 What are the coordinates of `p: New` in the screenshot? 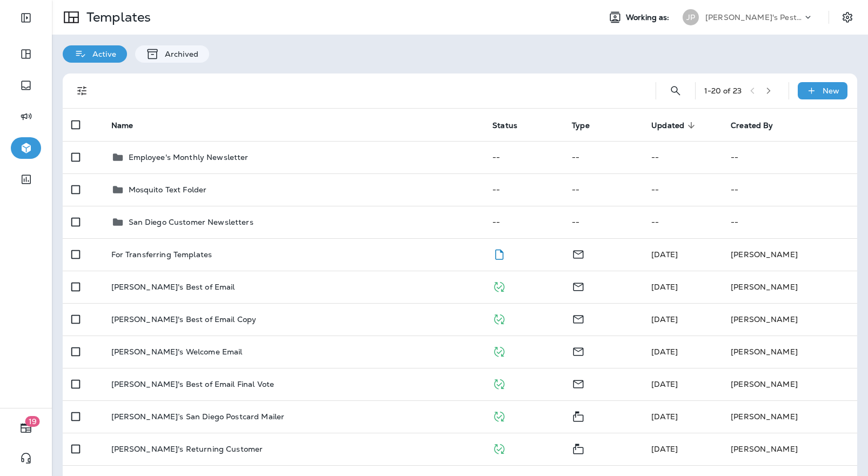 It's located at (831, 90).